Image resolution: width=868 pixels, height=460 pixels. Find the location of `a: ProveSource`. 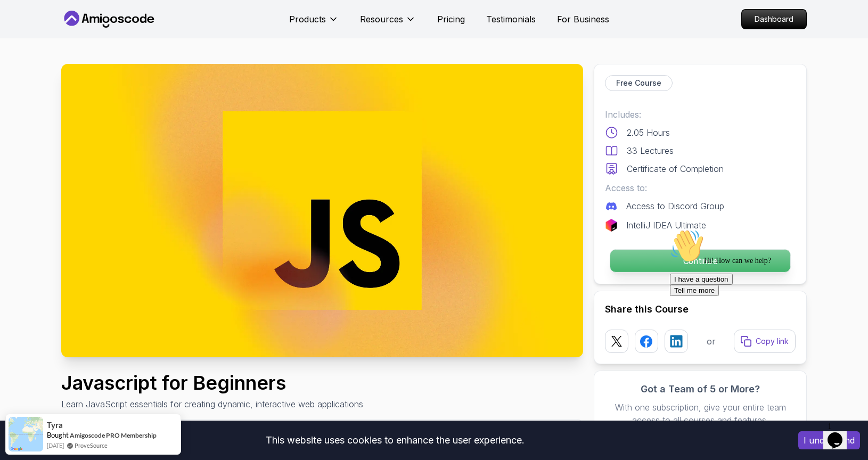

a: ProveSource is located at coordinates (91, 445).